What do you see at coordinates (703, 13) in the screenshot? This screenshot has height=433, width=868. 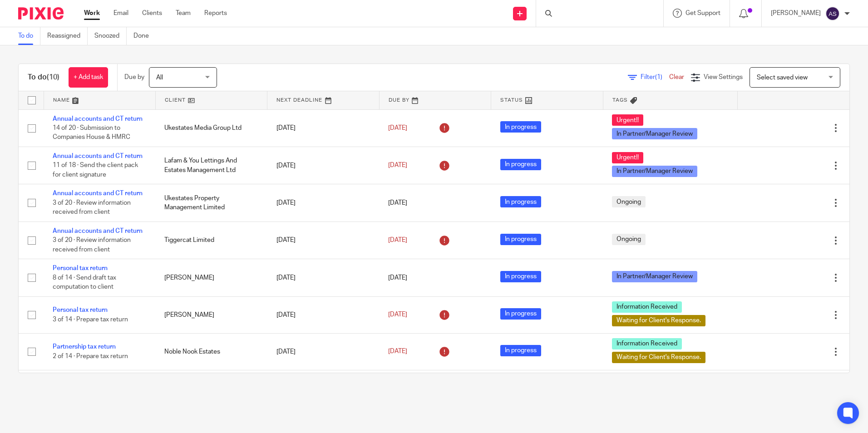 I see `span: Get Support` at bounding box center [703, 13].